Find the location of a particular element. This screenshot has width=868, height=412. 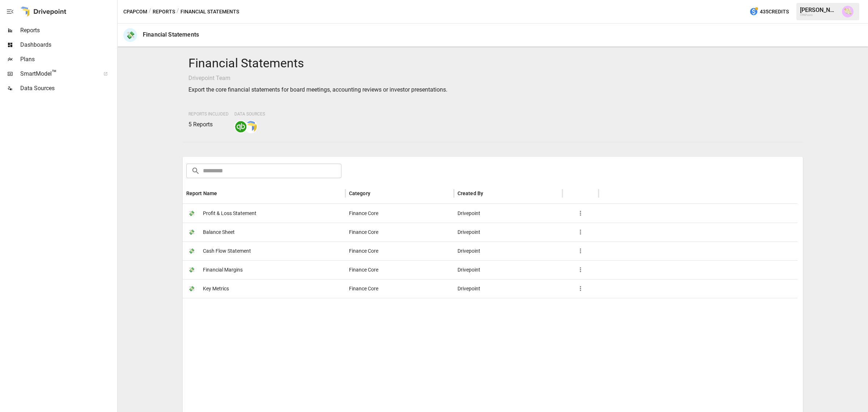

div: Created By is located at coordinates (470, 193).